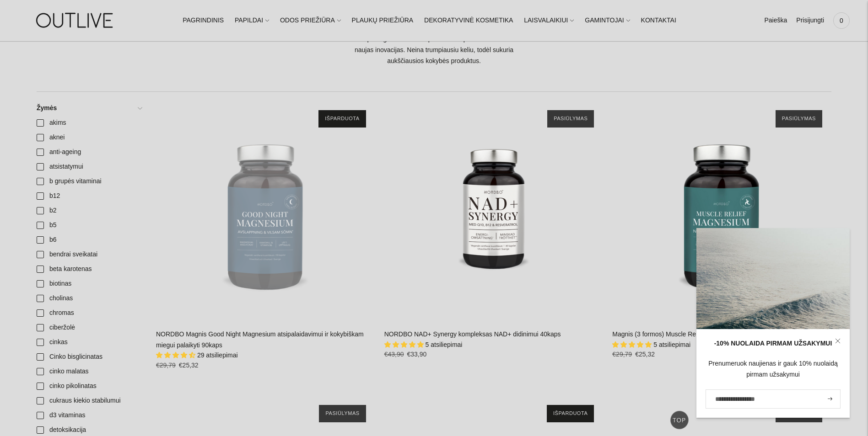 The height and width of the screenshot is (436, 868). What do you see at coordinates (89, 269) in the screenshot?
I see `a: beta karotenas` at bounding box center [89, 269].